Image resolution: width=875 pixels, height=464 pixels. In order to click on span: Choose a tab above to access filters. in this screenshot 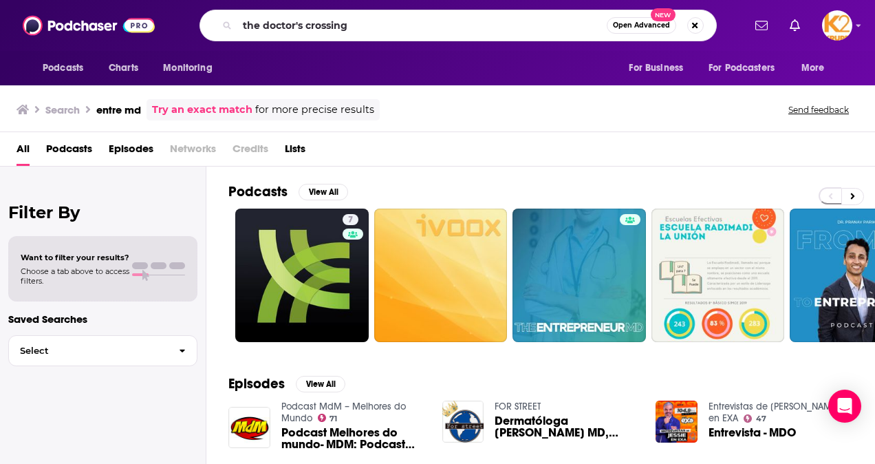, I will do `click(75, 276)`.